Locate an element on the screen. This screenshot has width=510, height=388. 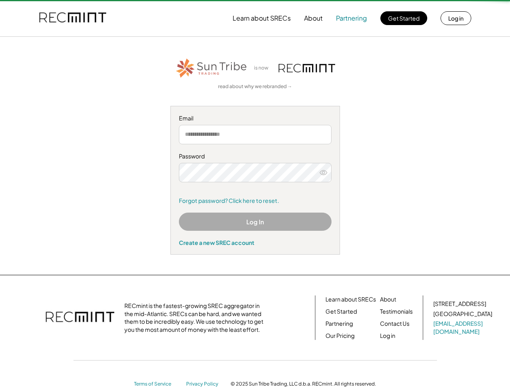
div: Email is located at coordinates (255, 118).